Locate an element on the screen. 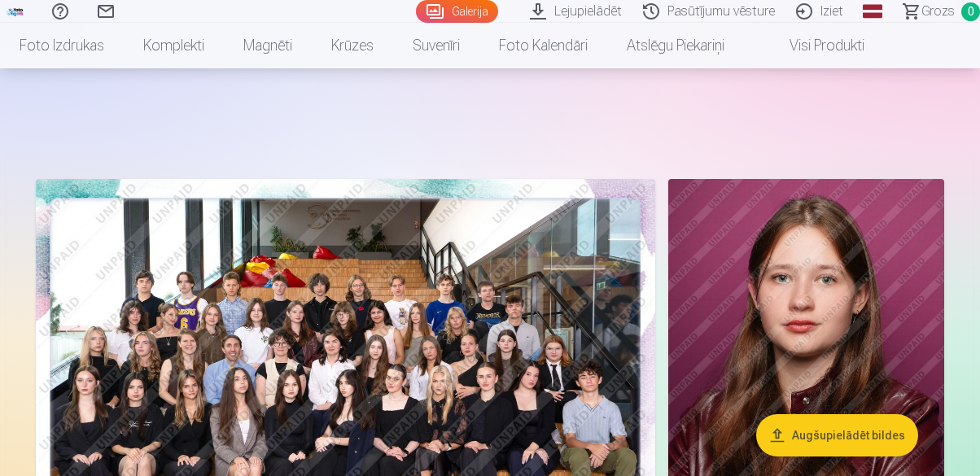  img: /fa1 is located at coordinates (15, 12).